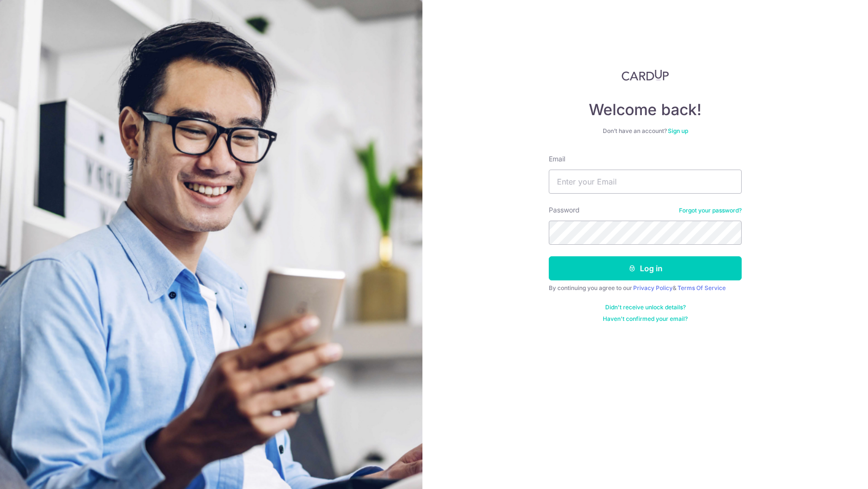 This screenshot has height=489, width=868. What do you see at coordinates (645, 308) in the screenshot?
I see `a: Didn't receive unlock details?` at bounding box center [645, 308].